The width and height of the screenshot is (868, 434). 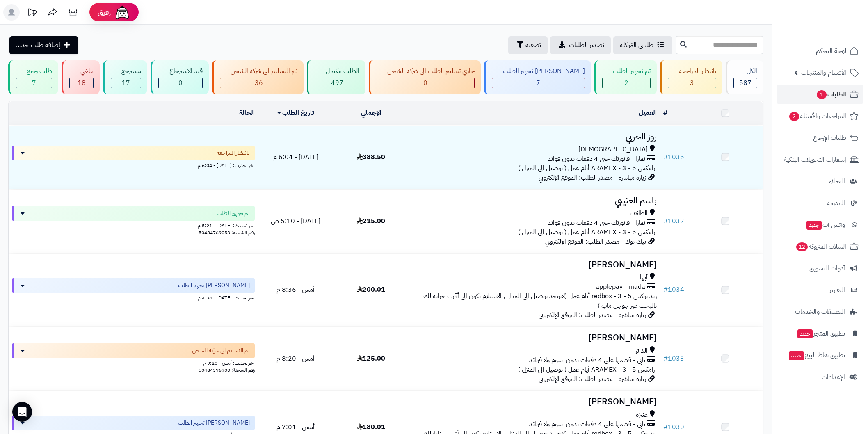 What do you see at coordinates (259, 71) in the screenshot?
I see `div: تم التسليم الى شركة الشحن` at bounding box center [259, 71].